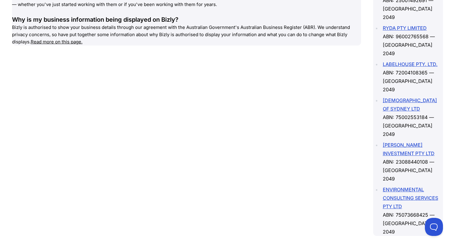 The height and width of the screenshot is (248, 455). Describe the element at coordinates (405, 28) in the screenshot. I see `a: RYDA PTY LIMITED` at that location.